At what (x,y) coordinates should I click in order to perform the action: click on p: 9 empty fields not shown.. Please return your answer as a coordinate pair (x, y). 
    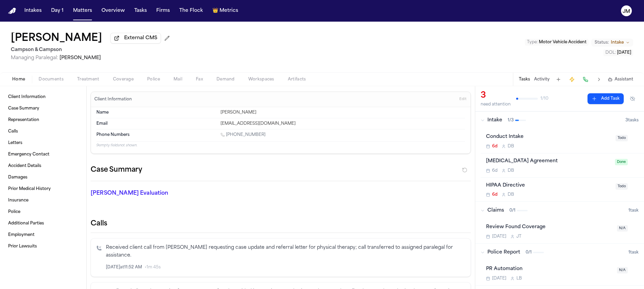
    Looking at the image, I should click on (281, 146).